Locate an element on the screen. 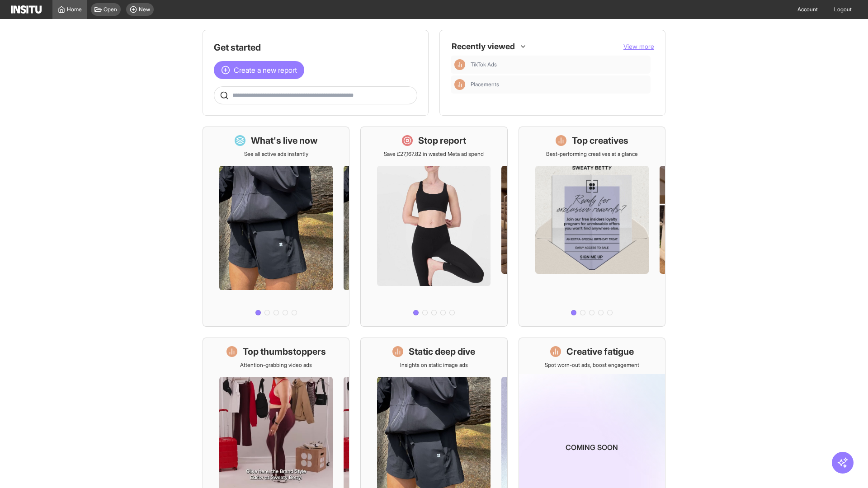 This screenshot has height=488, width=868. h1: Get started is located at coordinates (316, 47).